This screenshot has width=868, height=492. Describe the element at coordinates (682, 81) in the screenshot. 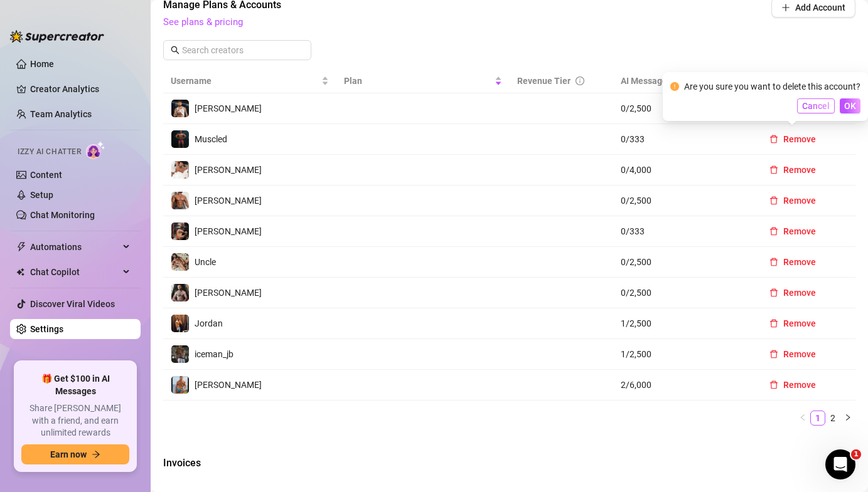

I see `th: AI Messages` at that location.